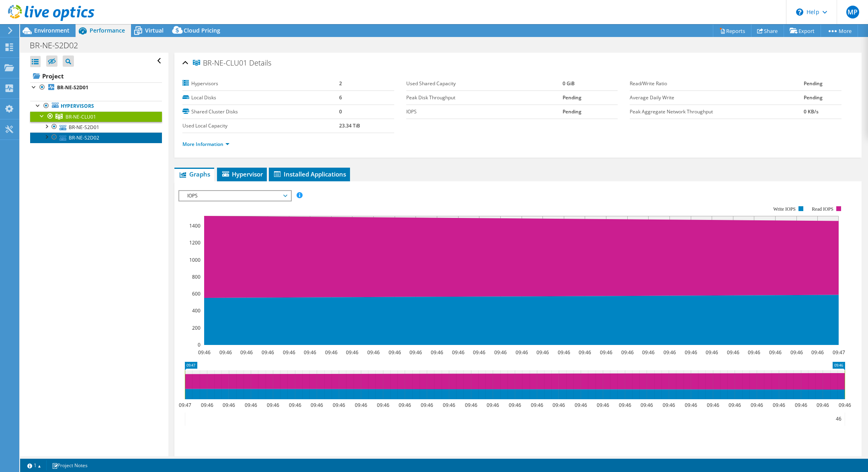 The height and width of the screenshot is (472, 868). What do you see at coordinates (154, 30) in the screenshot?
I see `span: Virtual` at bounding box center [154, 30].